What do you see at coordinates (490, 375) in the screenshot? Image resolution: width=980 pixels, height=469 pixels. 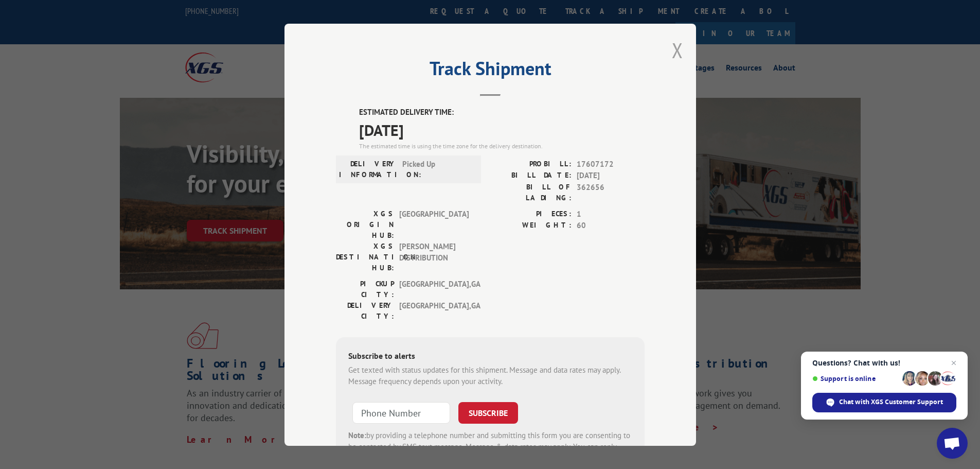 I see `div: Get texted with status updates for this shipment. Message and data rates may apply. Message frequ...` at bounding box center [490, 375].